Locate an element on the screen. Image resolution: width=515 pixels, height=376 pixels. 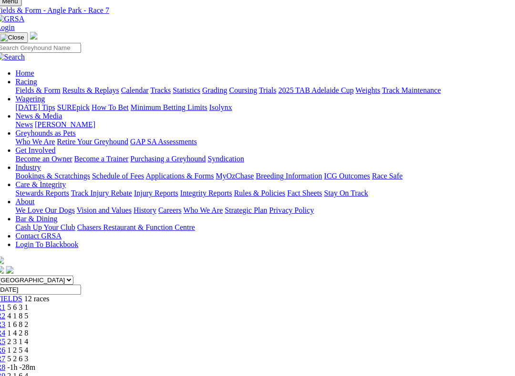
a: Calendar is located at coordinates (135, 90).